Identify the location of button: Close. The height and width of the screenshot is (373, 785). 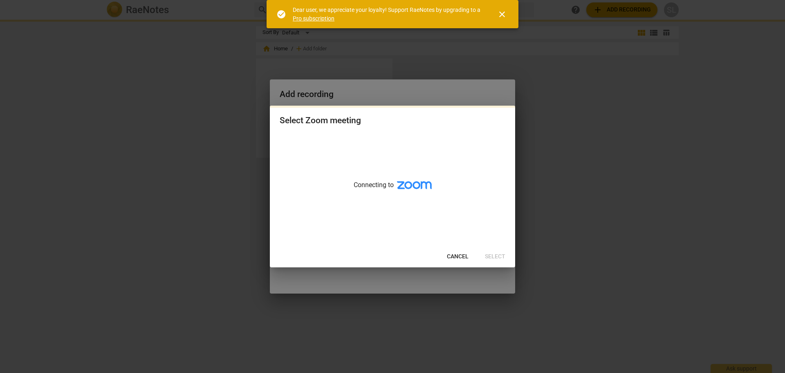
(502, 14).